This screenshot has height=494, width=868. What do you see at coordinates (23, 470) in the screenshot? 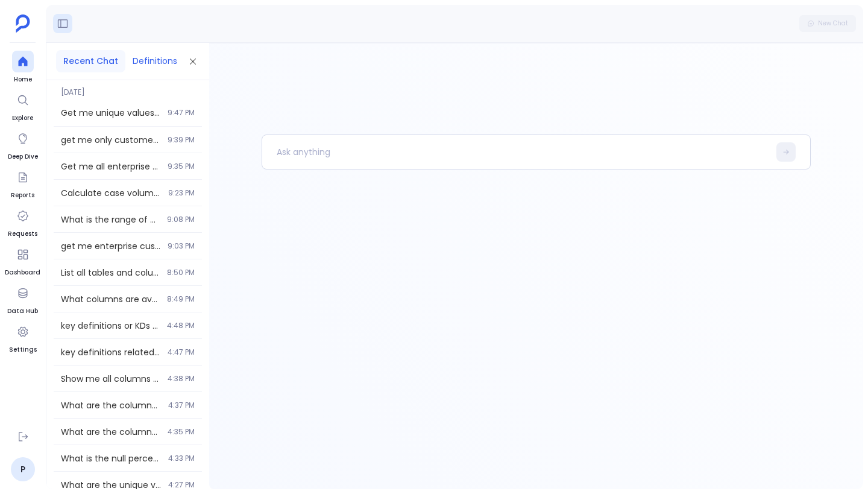
I see `a: P` at bounding box center [23, 470].